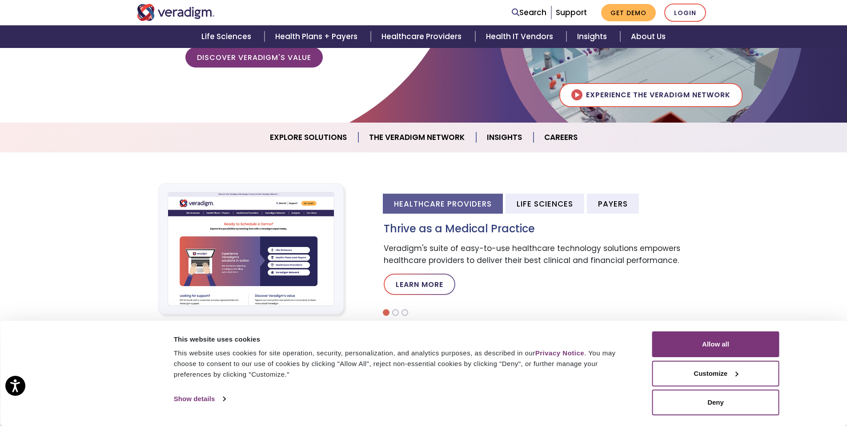 The image size is (847, 426). What do you see at coordinates (648, 36) in the screenshot?
I see `a: About Us` at bounding box center [648, 36].